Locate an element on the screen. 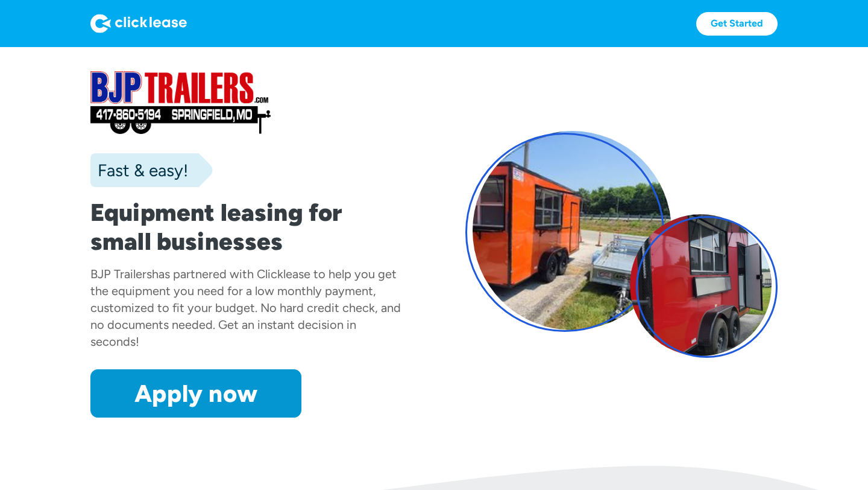  h1: Equipment leasing for small businesses is located at coordinates (247, 227).